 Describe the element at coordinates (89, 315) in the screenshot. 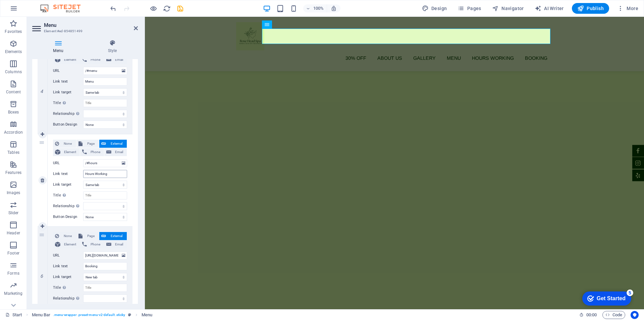

I see `span: . menu-wrapper .preset-menu-v2-default .sticky` at that location.